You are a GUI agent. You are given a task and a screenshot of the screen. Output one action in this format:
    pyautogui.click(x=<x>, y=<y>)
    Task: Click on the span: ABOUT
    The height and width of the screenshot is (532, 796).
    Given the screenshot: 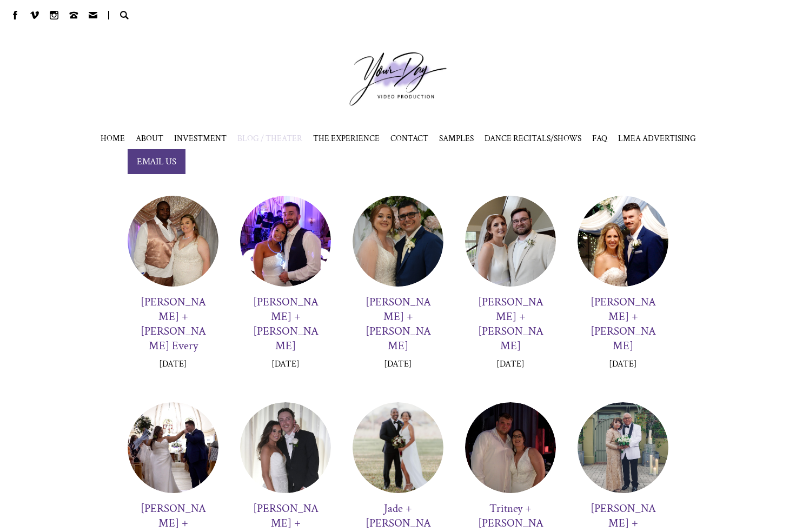 What is the action you would take?
    pyautogui.click(x=149, y=138)
    